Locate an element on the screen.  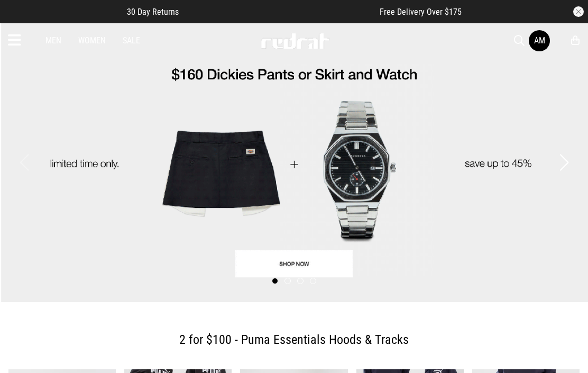
a: Sale is located at coordinates (131, 40).